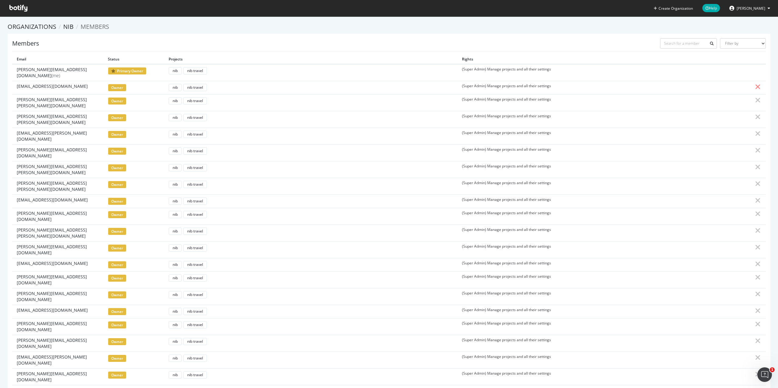  What do you see at coordinates (58, 59) in the screenshot?
I see `th: Email` at bounding box center [58, 59].